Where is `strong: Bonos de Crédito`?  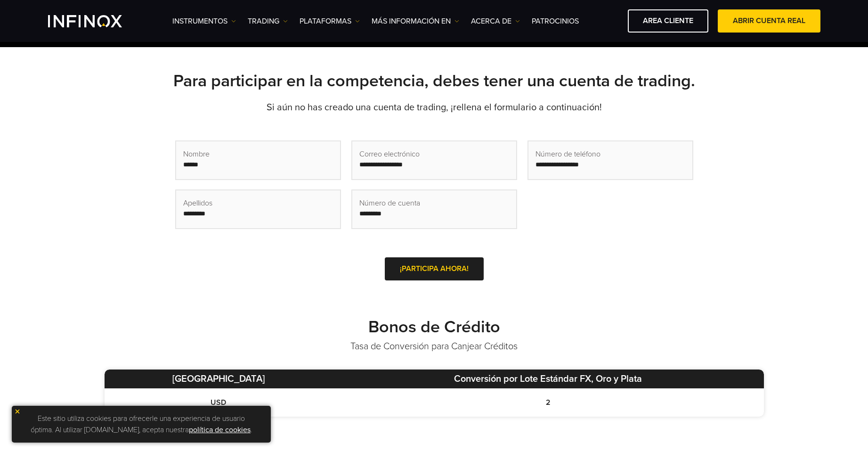 strong: Bonos de Crédito is located at coordinates (434, 326).